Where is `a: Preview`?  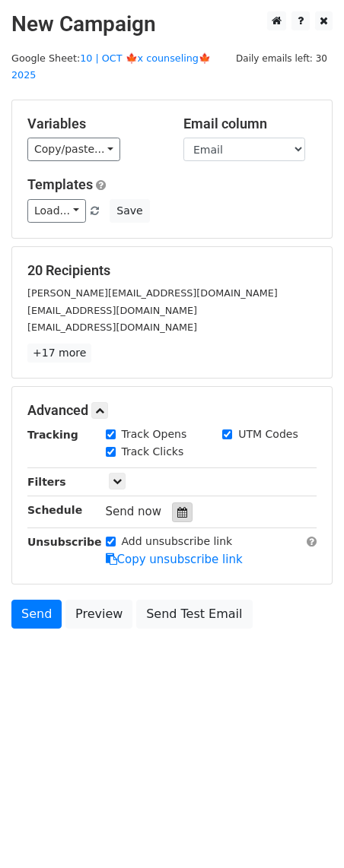
a: Preview is located at coordinates (99, 615).